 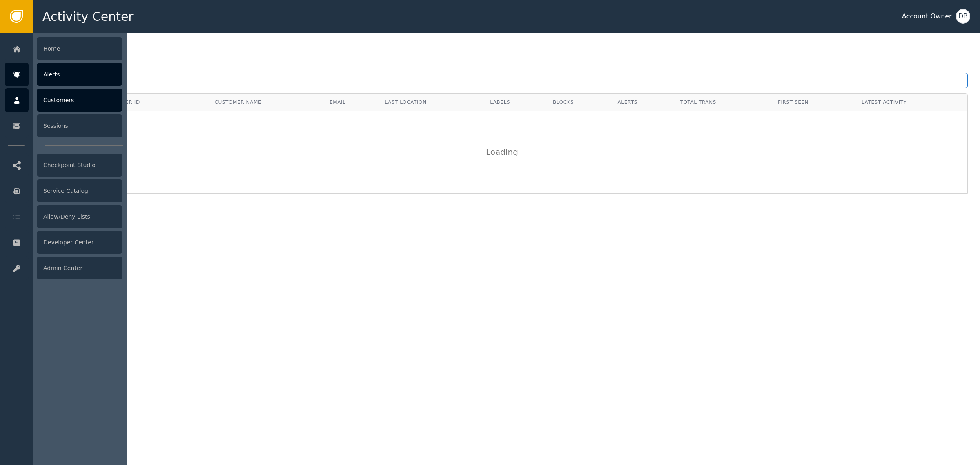 What do you see at coordinates (814, 102) in the screenshot?
I see `div: First Seen` at bounding box center [814, 102].